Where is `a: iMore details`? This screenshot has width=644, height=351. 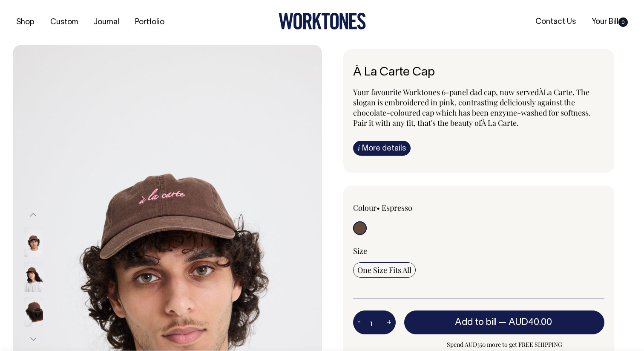 a: iMore details is located at coordinates (382, 148).